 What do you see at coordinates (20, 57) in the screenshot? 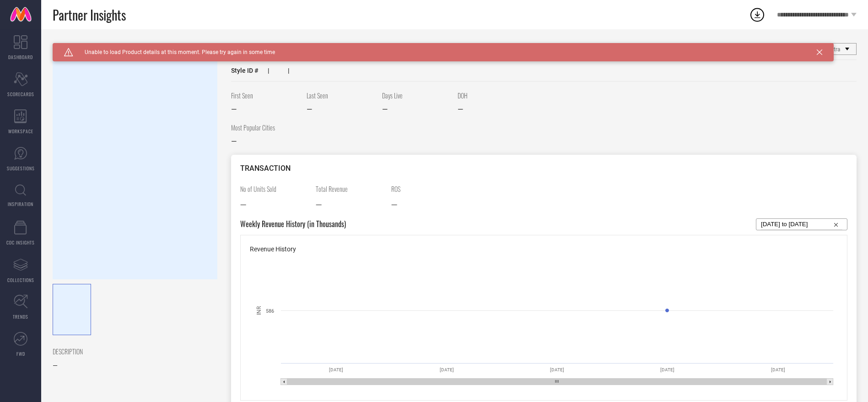
I see `span: DASHBOARD` at bounding box center [20, 57].